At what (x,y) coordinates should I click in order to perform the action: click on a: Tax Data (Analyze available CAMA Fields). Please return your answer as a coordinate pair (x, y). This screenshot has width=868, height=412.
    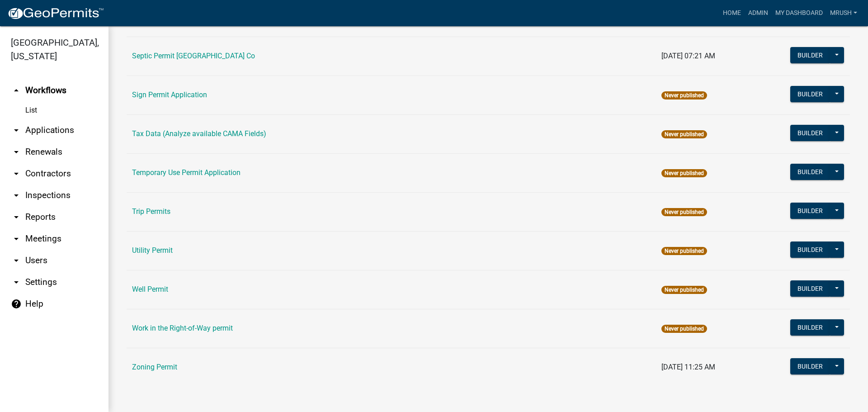
    Looking at the image, I should click on (199, 133).